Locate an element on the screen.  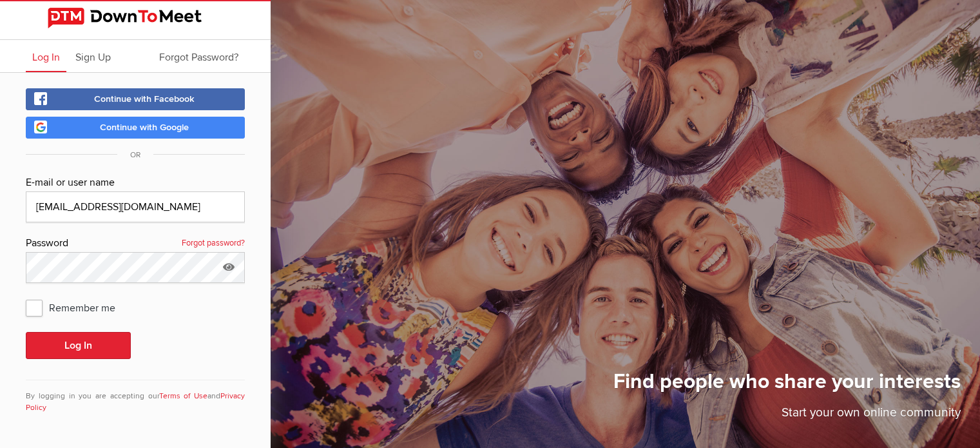
h1: Find people who share your interests is located at coordinates (787, 386).